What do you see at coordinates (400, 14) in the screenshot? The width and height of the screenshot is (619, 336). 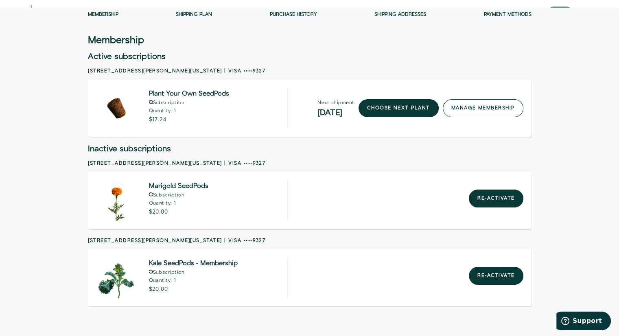 I see `a: Shipping addresses` at bounding box center [400, 14].